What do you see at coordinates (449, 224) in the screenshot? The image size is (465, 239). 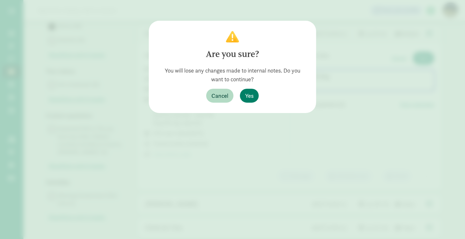 I see `div: Chat Widget` at bounding box center [449, 224].